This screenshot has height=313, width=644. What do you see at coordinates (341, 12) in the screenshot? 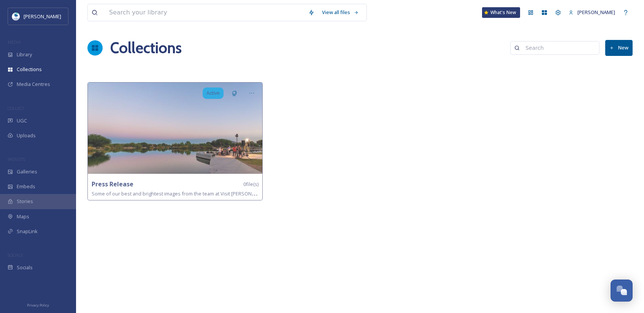
I see `div: View all files` at bounding box center [341, 12].